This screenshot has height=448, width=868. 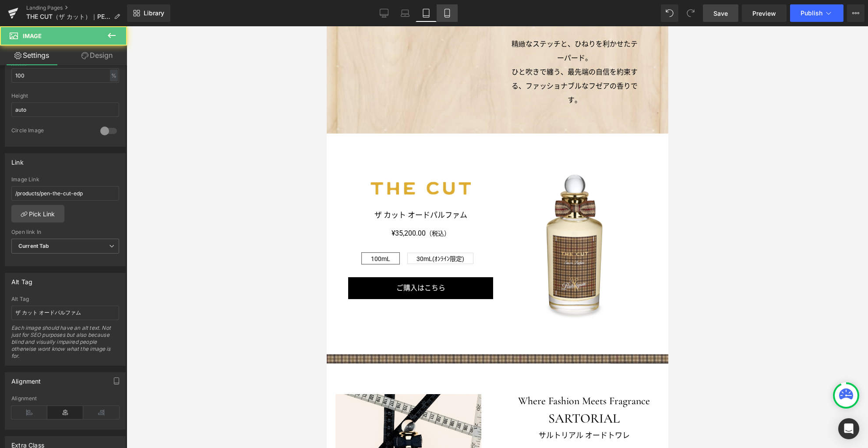 I want to click on b: Current Tab, so click(x=34, y=246).